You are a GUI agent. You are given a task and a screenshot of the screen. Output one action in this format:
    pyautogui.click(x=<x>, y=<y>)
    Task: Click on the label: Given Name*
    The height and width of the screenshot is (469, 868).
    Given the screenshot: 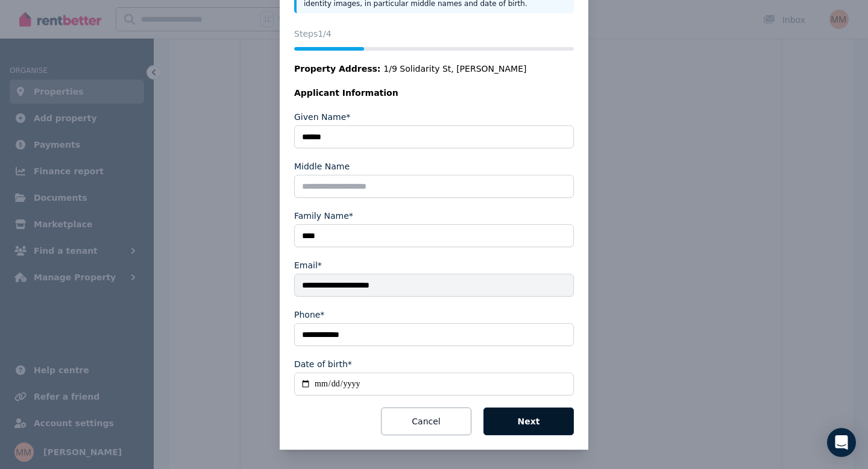 What is the action you would take?
    pyautogui.click(x=322, y=117)
    